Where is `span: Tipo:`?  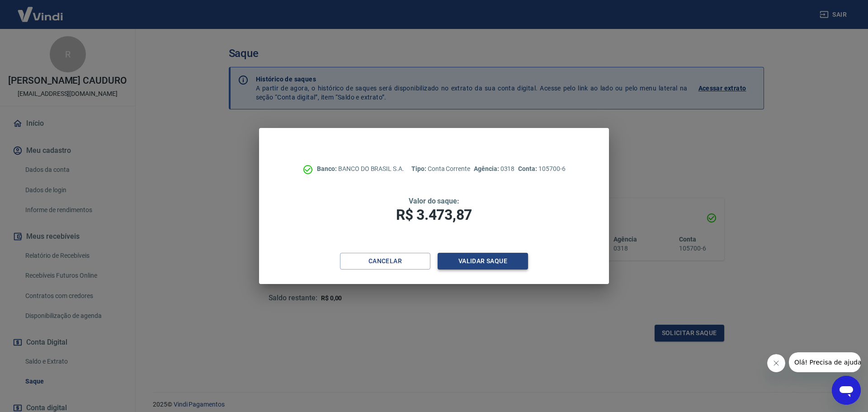 span: Tipo: is located at coordinates (419, 168).